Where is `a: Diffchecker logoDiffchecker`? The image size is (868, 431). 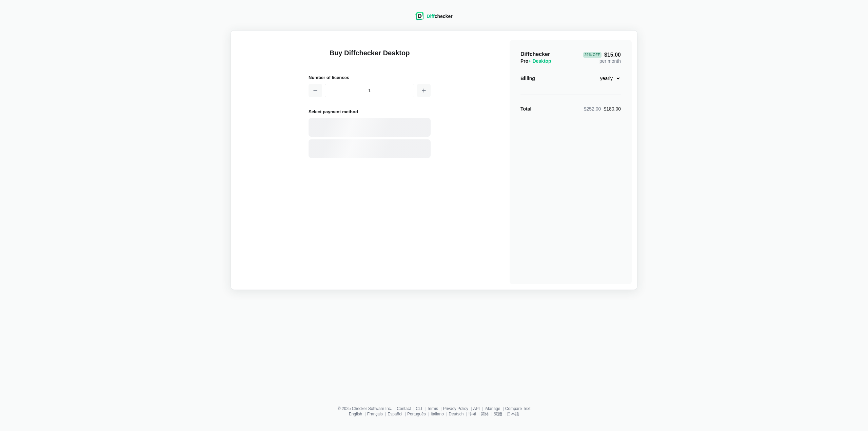
a: Diffchecker logoDiffchecker is located at coordinates (434, 19).